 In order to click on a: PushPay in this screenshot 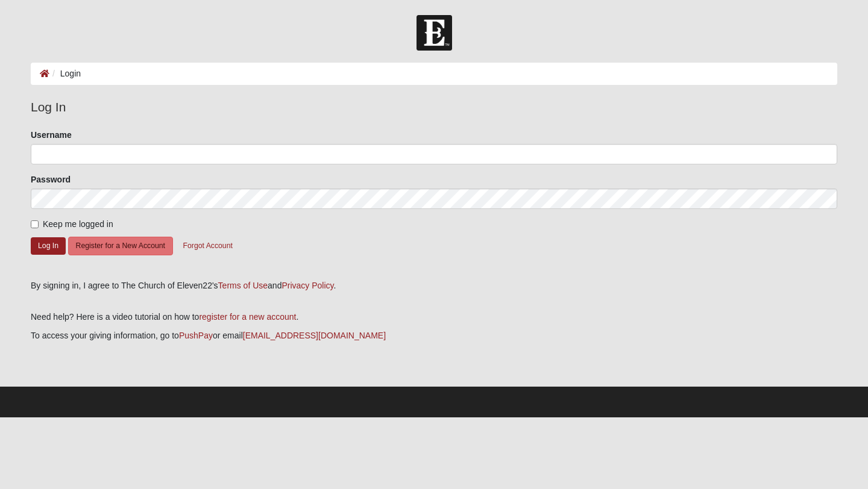, I will do `click(196, 335)`.